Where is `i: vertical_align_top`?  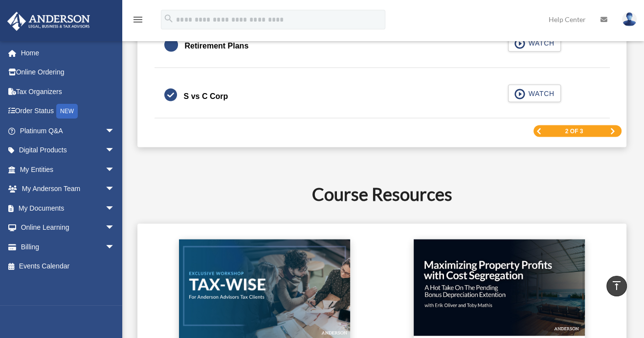
i: vertical_align_top is located at coordinates (617, 286).